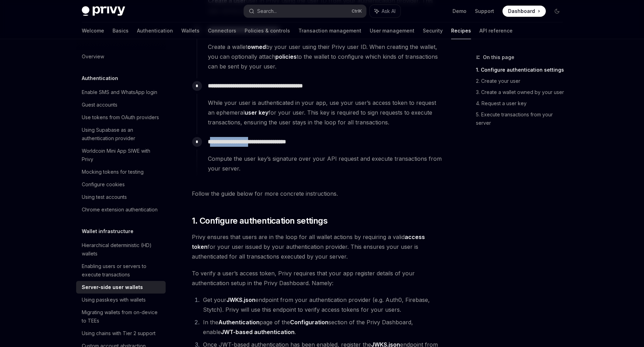 This screenshot has width=644, height=347. I want to click on span: Ctrl K, so click(357, 11).